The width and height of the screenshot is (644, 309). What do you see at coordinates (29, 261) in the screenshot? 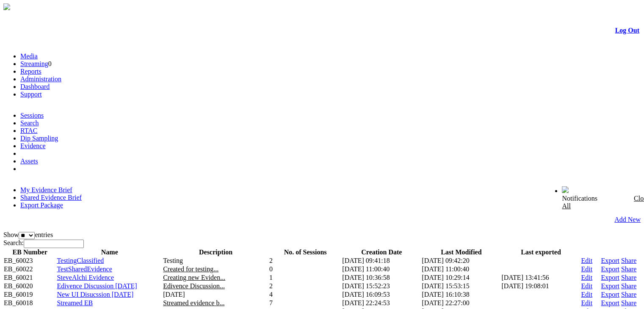
I see `td: EB_60023` at bounding box center [29, 261].